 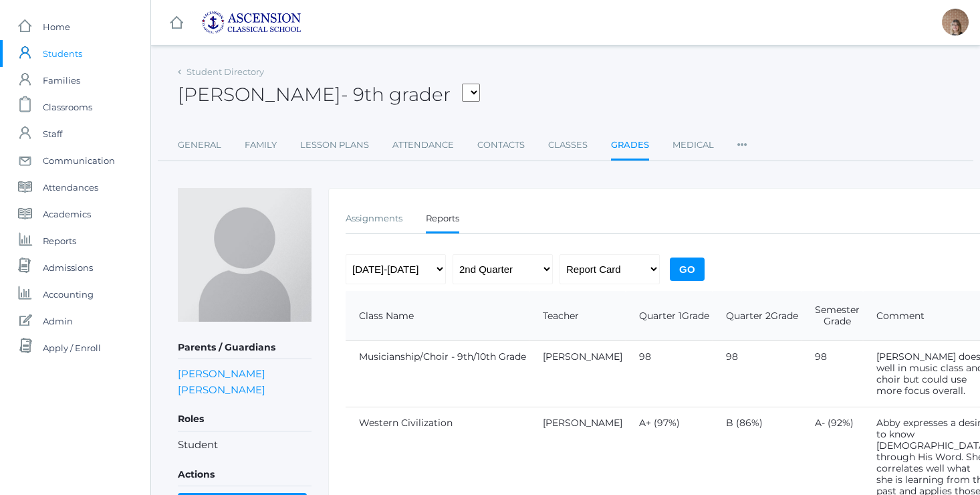 I want to click on span: Staff, so click(x=52, y=134).